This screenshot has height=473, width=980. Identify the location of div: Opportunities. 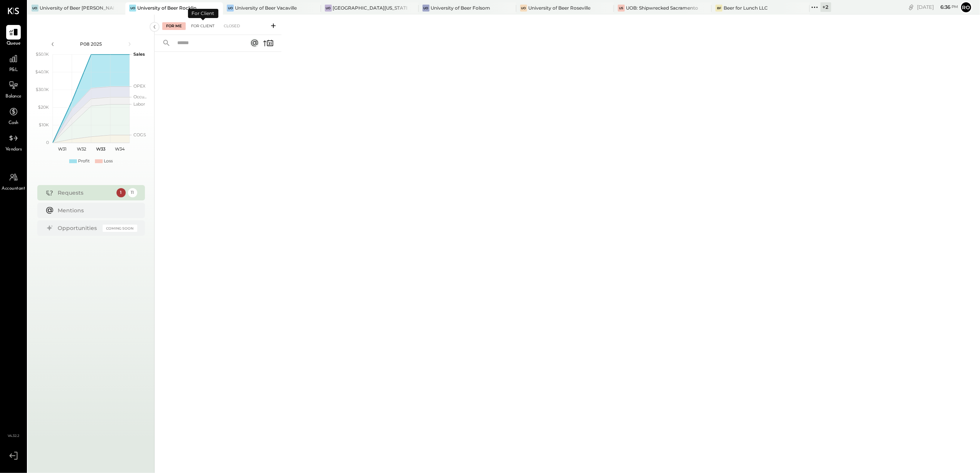
(79, 228).